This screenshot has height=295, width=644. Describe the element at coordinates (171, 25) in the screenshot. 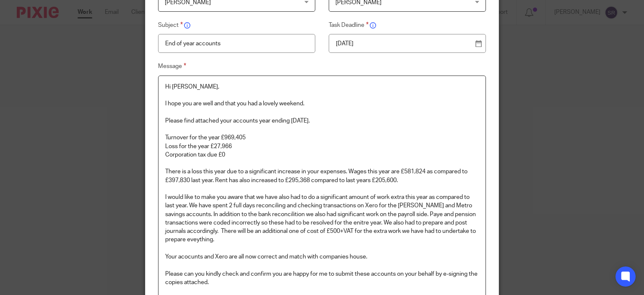

I see `span: Subject` at that location.